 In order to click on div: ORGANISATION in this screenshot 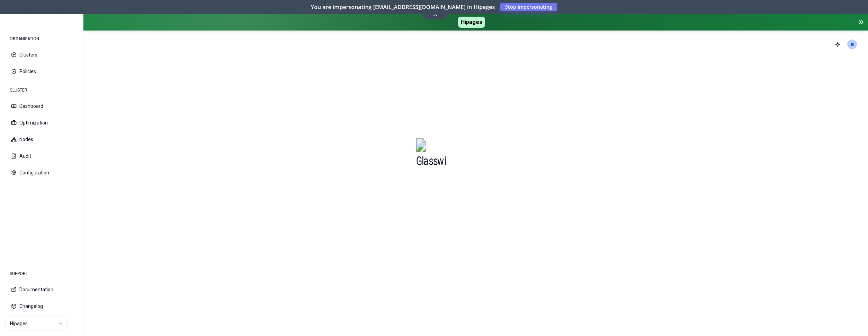, I will do `click(41, 39)`.